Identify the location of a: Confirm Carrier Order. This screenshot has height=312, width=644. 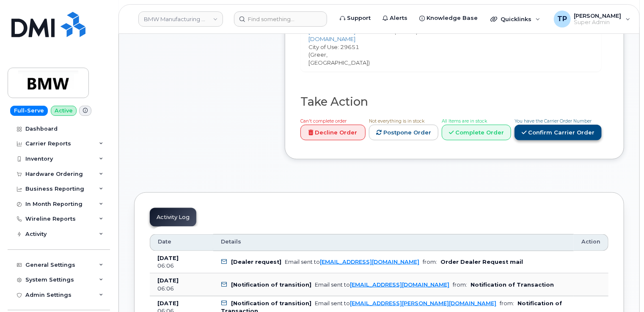
(558, 132).